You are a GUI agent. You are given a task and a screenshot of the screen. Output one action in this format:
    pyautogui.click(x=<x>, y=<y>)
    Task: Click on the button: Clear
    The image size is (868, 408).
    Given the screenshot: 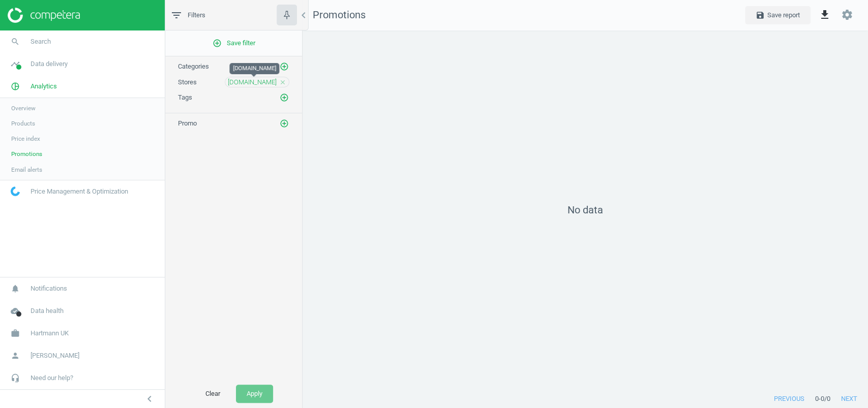 What is the action you would take?
    pyautogui.click(x=213, y=394)
    